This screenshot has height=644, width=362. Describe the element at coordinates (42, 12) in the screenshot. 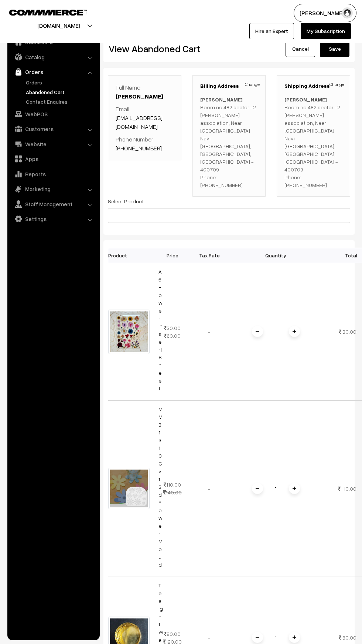

I see `a: COMMMERCE` at that location.